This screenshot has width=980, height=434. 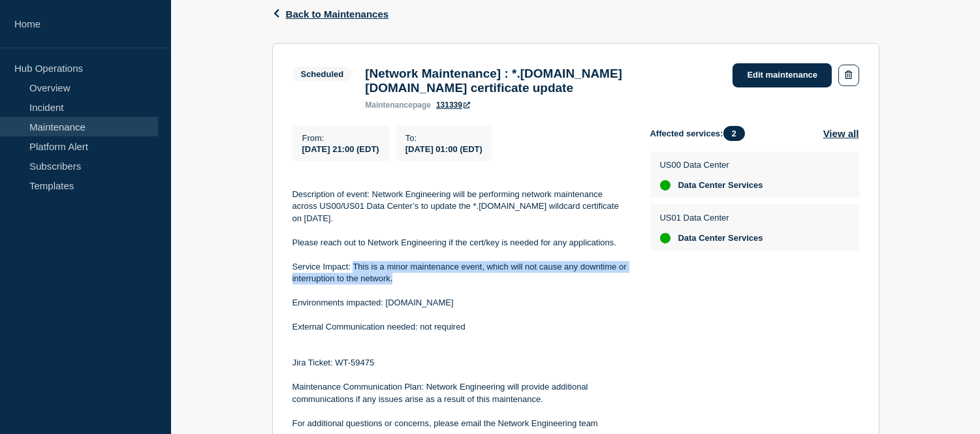 I want to click on p: Please reach out to Network Engineering if the cert/key is needed for any applications., so click(x=461, y=243).